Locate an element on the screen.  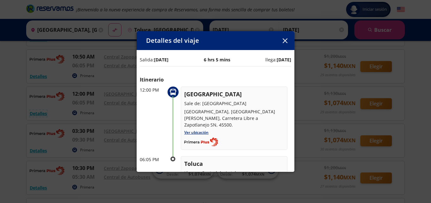
p: Llega a: Central de Autobuses is located at coordinates (234, 173).